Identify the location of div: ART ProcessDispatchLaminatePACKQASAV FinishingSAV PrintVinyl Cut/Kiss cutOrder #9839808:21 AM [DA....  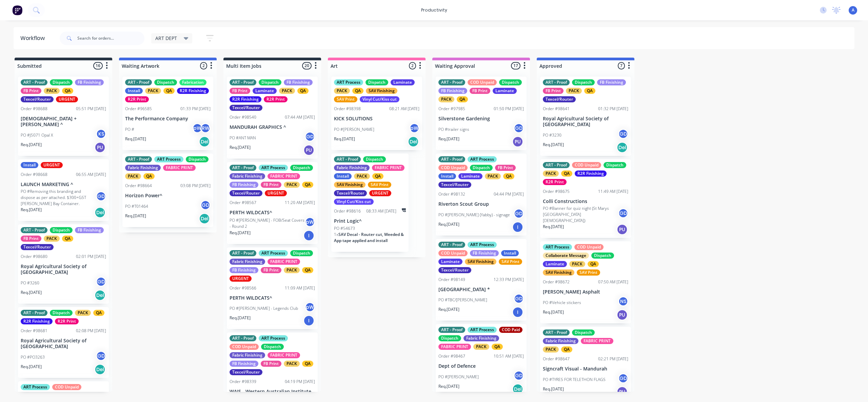
(377, 113).